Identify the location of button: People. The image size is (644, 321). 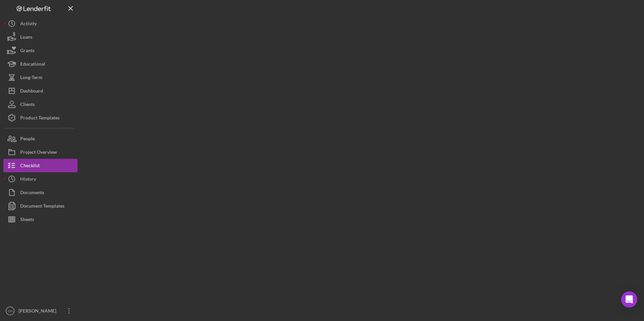
(40, 138).